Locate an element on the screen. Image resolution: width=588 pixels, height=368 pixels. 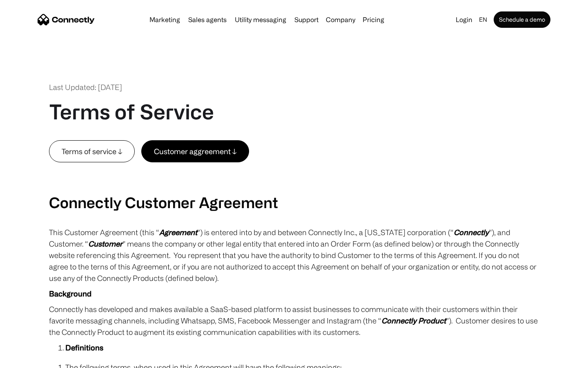
em: Agreement is located at coordinates (178, 232).